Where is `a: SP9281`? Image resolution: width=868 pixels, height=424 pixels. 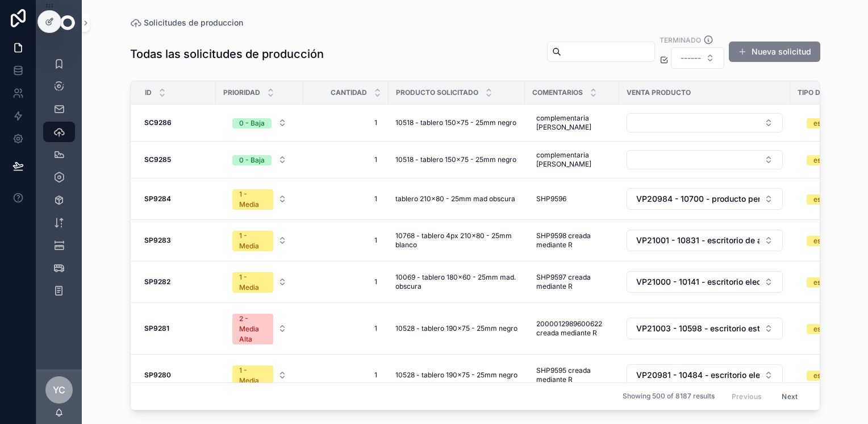
a: SP9281 is located at coordinates (176, 328).